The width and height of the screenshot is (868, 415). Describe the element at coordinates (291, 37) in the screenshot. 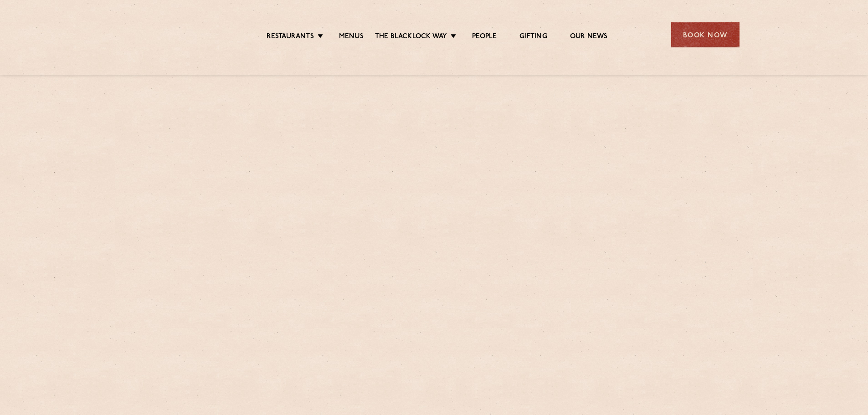

I see `a: Restaurants` at that location.